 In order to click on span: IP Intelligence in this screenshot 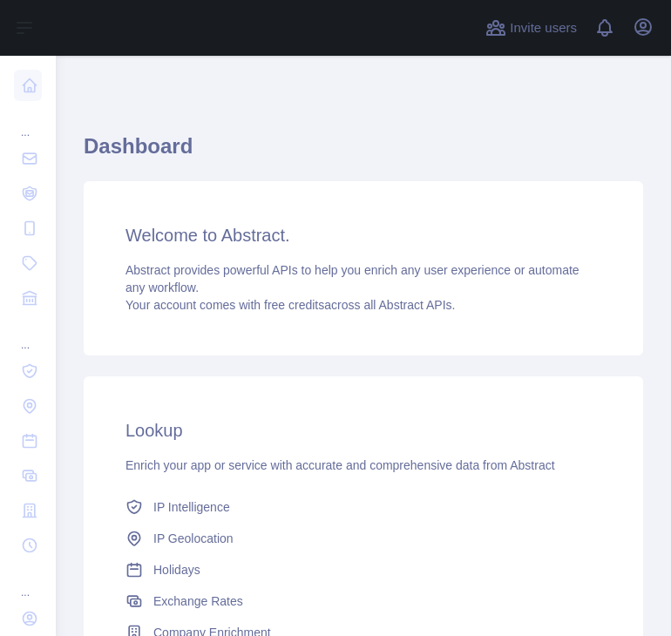, I will do `click(192, 507)`.